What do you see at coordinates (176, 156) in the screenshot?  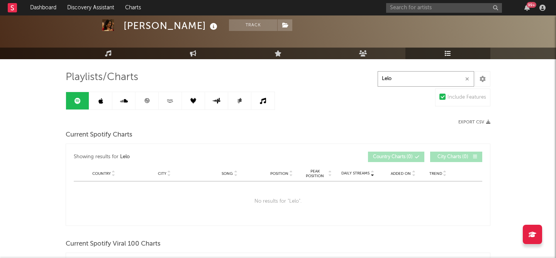 I see `div: Showing results for` at bounding box center [176, 156].